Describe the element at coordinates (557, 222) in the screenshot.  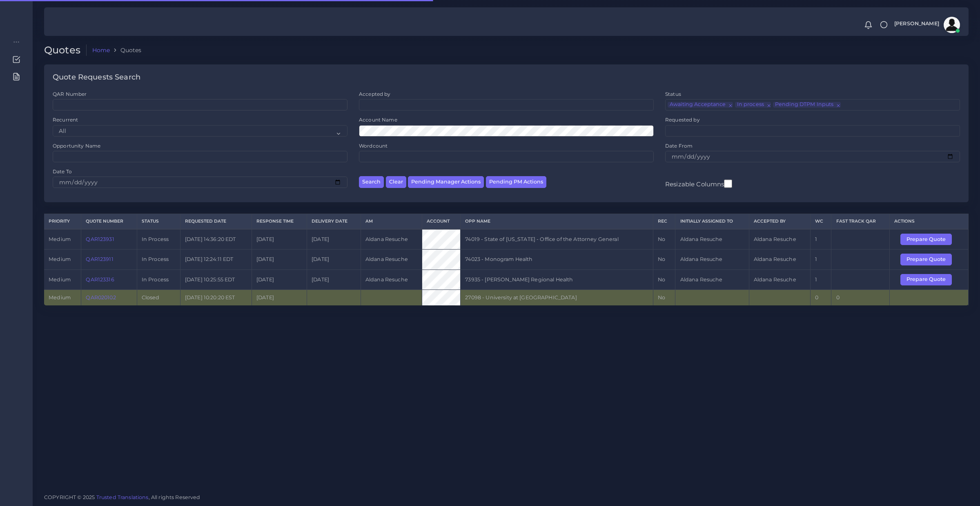
I see `th: Opp Name` at that location.